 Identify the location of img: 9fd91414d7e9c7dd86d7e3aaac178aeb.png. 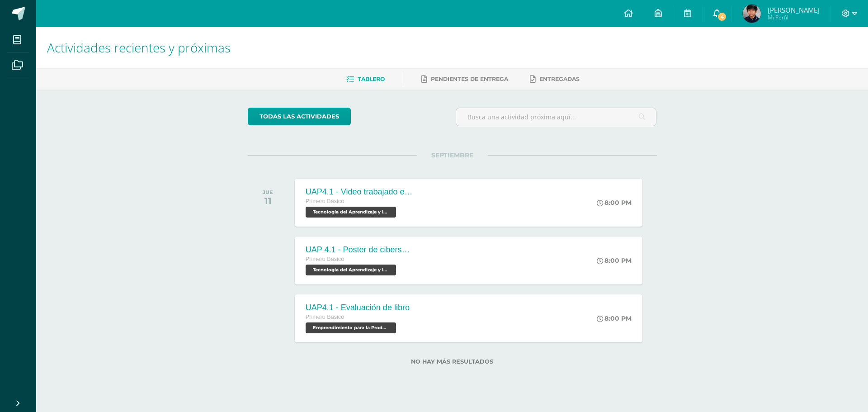
(752, 14).